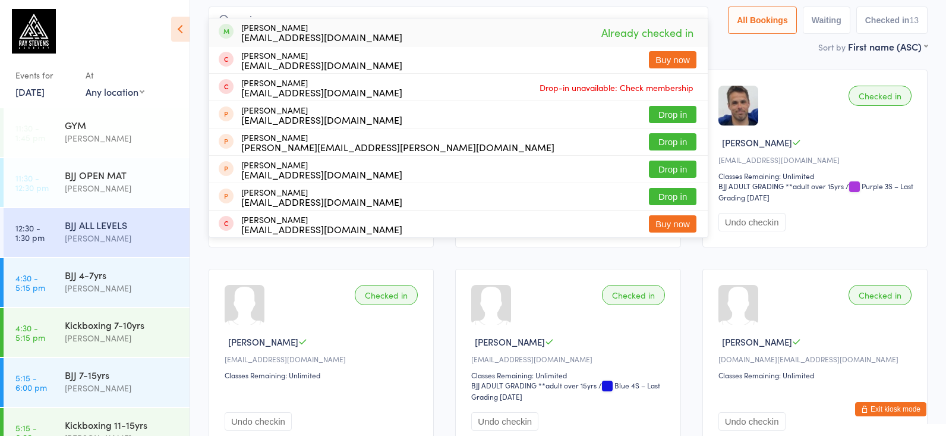  Describe the element at coordinates (762, 20) in the screenshot. I see `button: All Bookings` at that location.